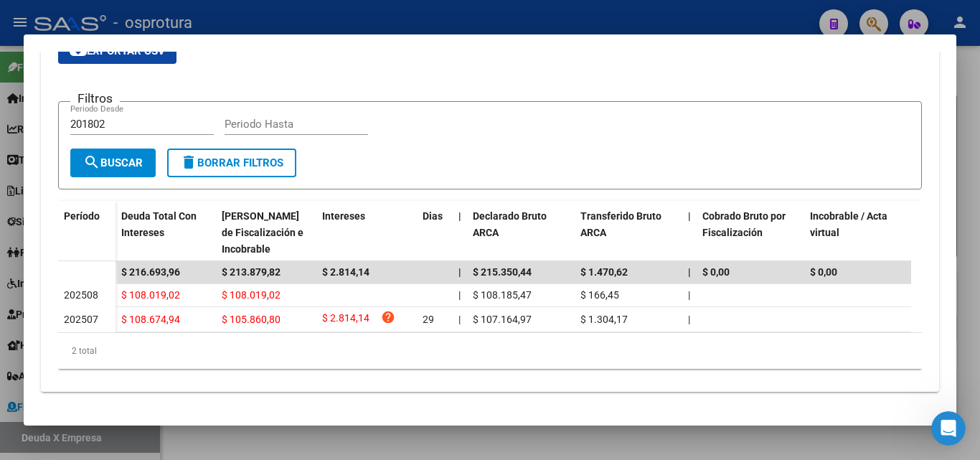 This screenshot has height=460, width=980. Describe the element at coordinates (266, 232) in the screenshot. I see `datatable-header-cell: Deuda Bruta Neto de Fiscalización e Incobrable` at that location.